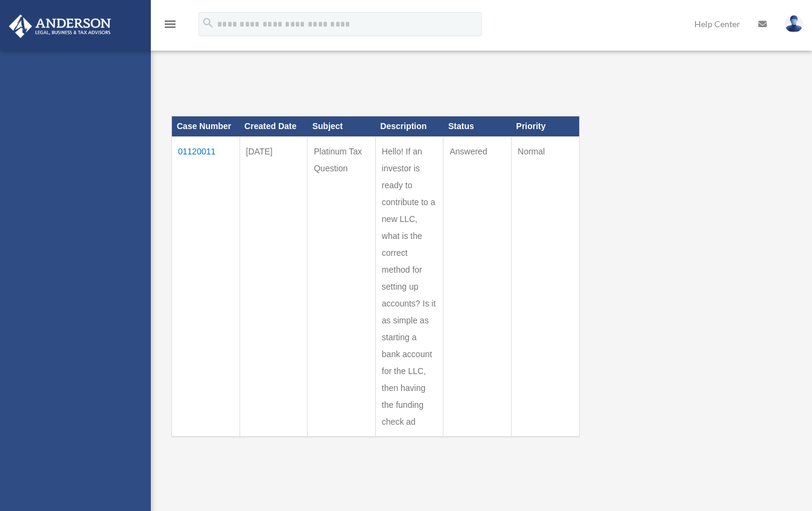 Image resolution: width=812 pixels, height=511 pixels. I want to click on th: Case Number, so click(206, 127).